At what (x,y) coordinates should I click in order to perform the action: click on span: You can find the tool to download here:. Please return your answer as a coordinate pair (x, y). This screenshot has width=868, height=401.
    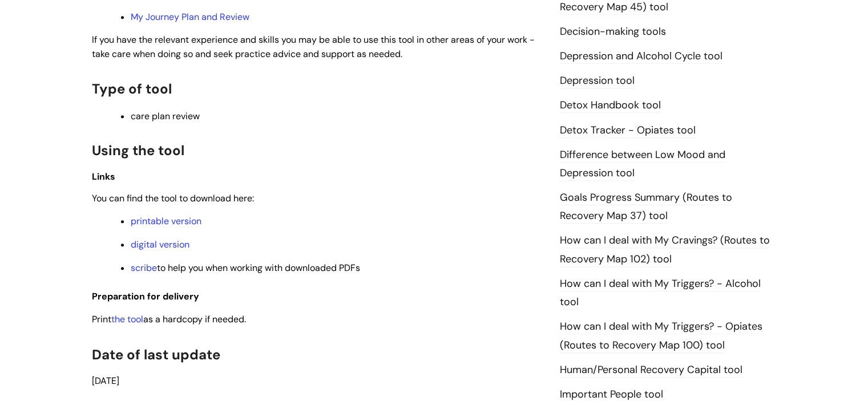
    Looking at the image, I should click on (172, 198).